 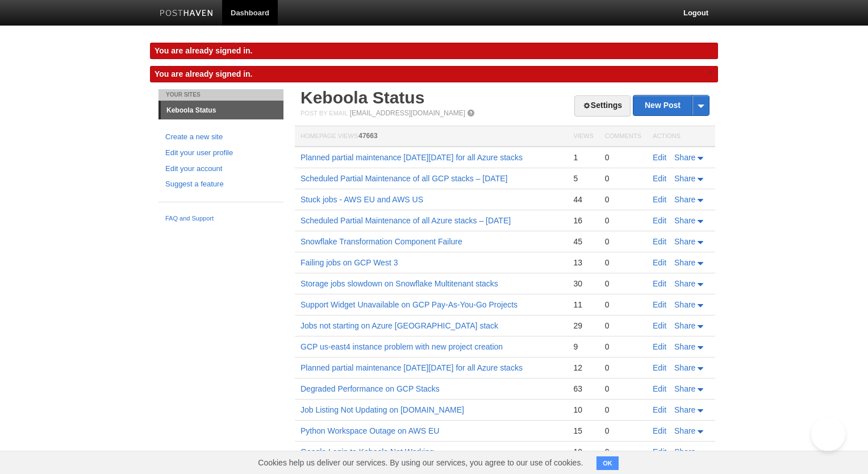 What do you see at coordinates (362, 200) in the screenshot?
I see `a: Stuck jobs - AWS EU and AWS US` at bounding box center [362, 200].